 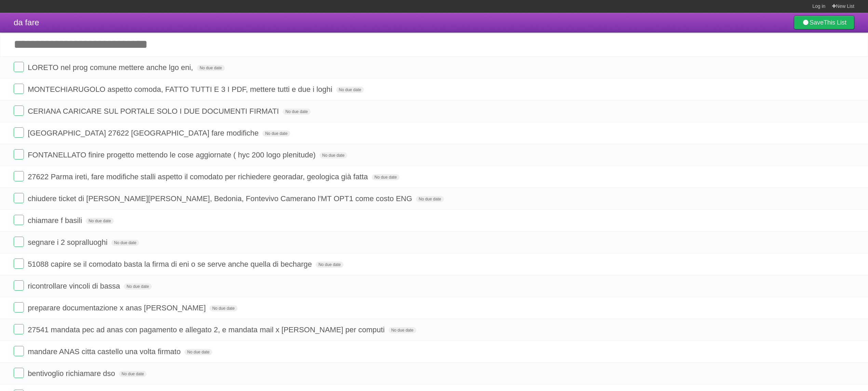 What do you see at coordinates (171, 264) in the screenshot?
I see `span: 51088 capire se il comodato basta la firma di eni o se serve anche quella di becharge` at bounding box center [171, 264].